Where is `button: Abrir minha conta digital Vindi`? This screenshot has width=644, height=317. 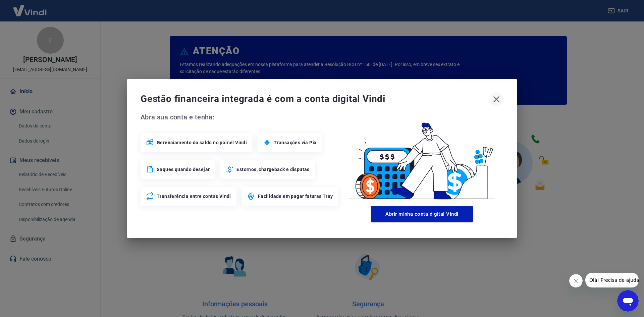 button: Abrir minha conta digital Vindi is located at coordinates (422, 214).